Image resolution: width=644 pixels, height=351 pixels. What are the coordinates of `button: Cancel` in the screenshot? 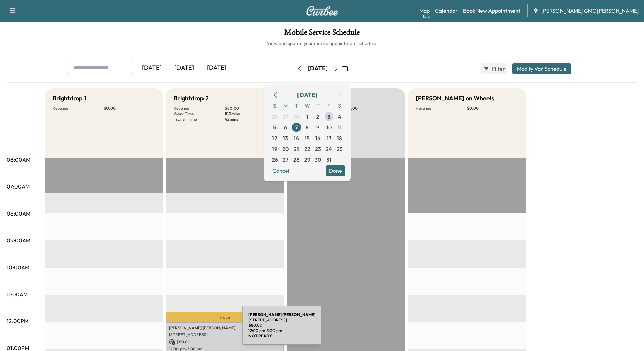 It's located at (281, 171).